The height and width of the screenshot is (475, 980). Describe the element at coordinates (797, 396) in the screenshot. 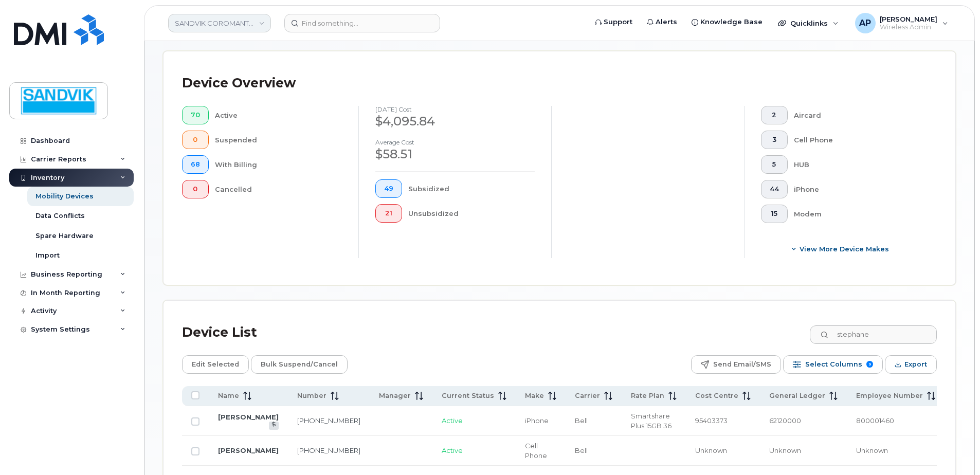

I see `span: General Ledger` at that location.